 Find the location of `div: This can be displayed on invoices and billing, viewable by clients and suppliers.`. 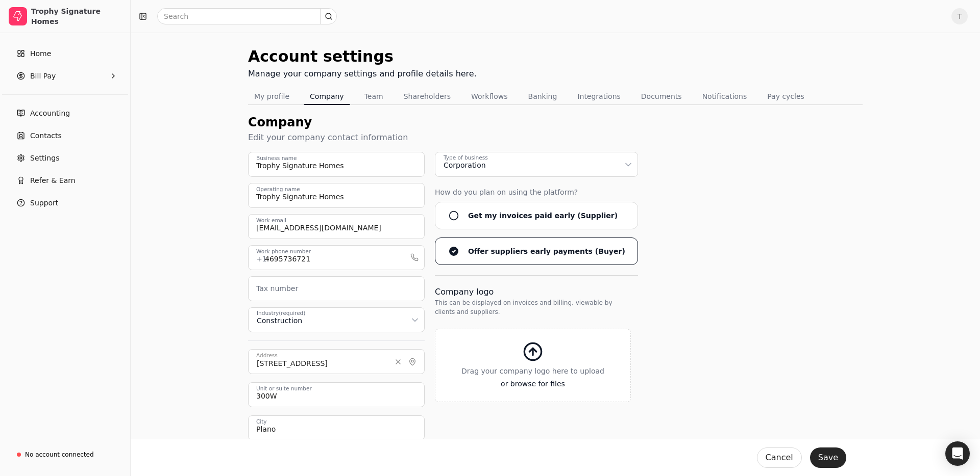

div: This can be displayed on invoices and billing, viewable by clients and suppliers. is located at coordinates (533, 307).